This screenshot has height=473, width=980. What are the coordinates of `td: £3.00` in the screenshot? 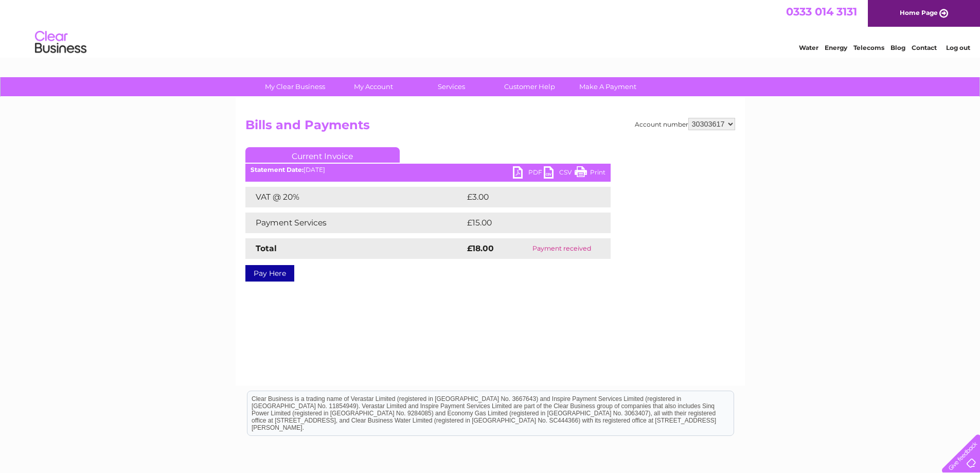 It's located at (526, 197).